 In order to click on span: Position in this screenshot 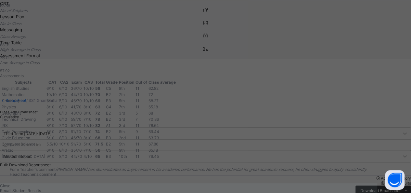, I will do `click(126, 82)`.